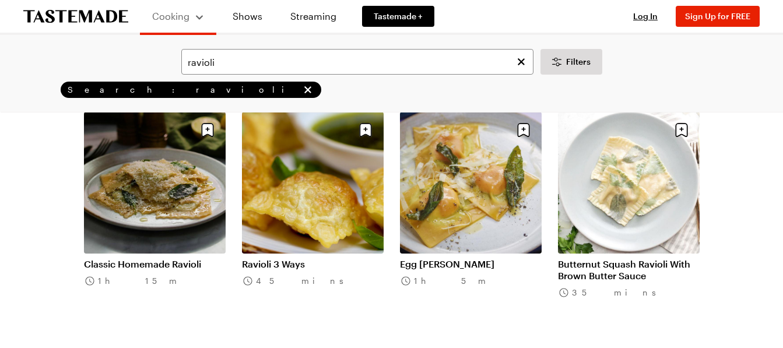 The image size is (783, 348). What do you see at coordinates (578, 62) in the screenshot?
I see `span: Filters` at bounding box center [578, 62].